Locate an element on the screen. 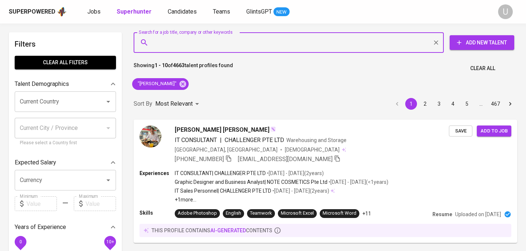 This screenshot has height=251, width=526. a: Candidates is located at coordinates (183, 12).